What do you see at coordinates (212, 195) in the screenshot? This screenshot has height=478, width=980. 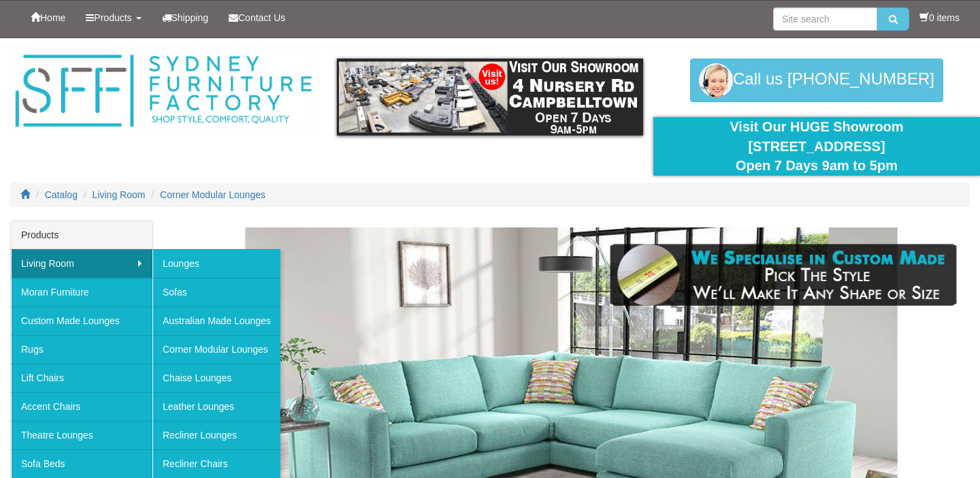 I see `span: Corner Modular Lounges` at bounding box center [212, 195].